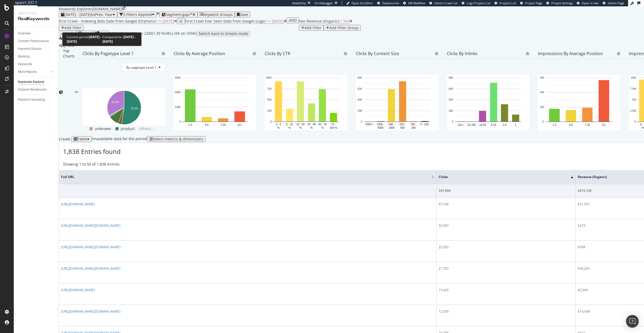 This screenshot has width=644, height=333. What do you see at coordinates (138, 14) in the screenshot?
I see `div: 3 Filters Applied` at bounding box center [138, 14].